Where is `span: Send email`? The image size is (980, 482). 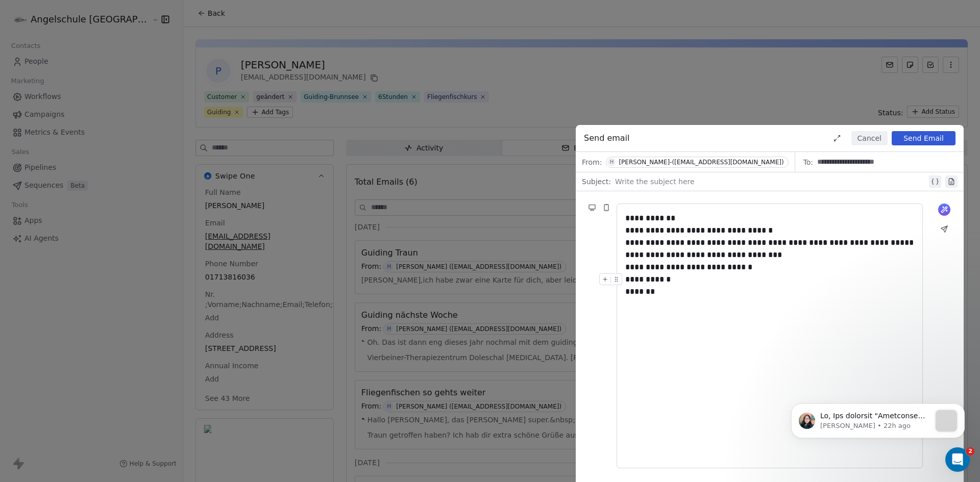 span: Send email is located at coordinates (606, 138).